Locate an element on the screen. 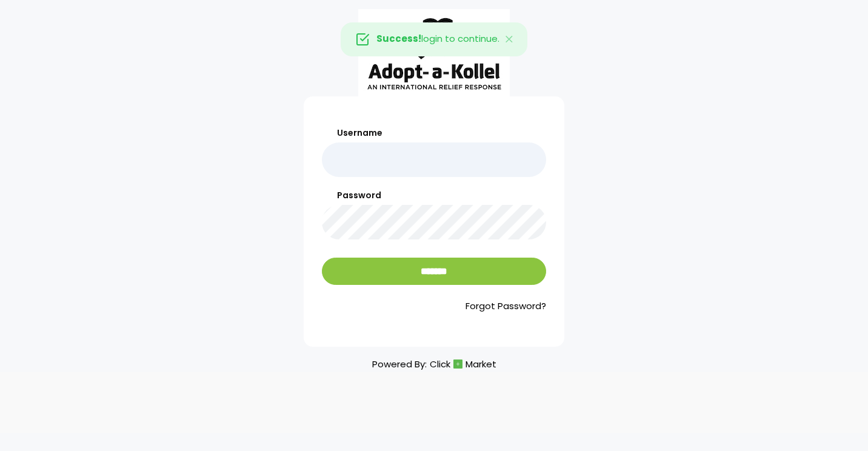 The width and height of the screenshot is (868, 451). strong: Success! is located at coordinates (399, 39).